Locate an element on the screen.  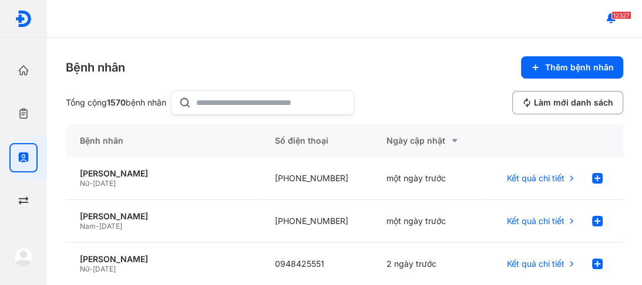
span: Làm mới danh sách is located at coordinates (573, 103).